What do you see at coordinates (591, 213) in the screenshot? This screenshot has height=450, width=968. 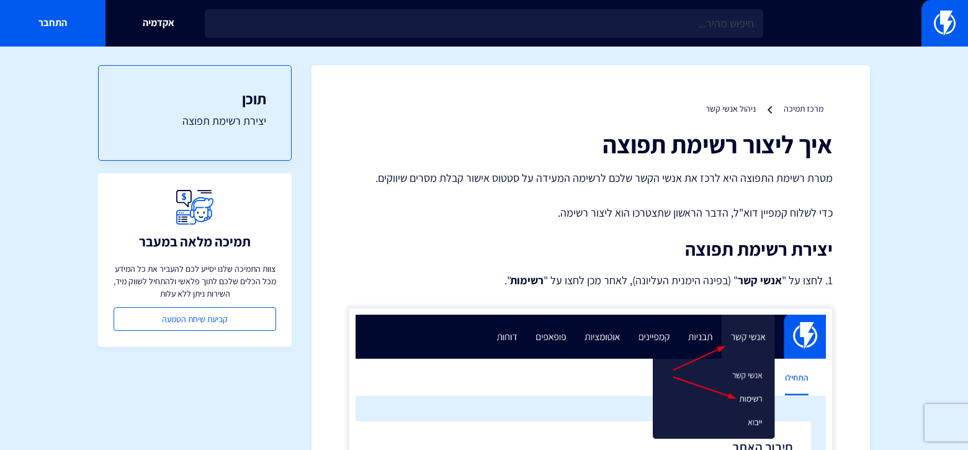 I see `p: כדי לשלוח קמפיין דוא"ל, הדבר הראשון שתצטרכו הוא ליצור רשימה.` at bounding box center [591, 213].